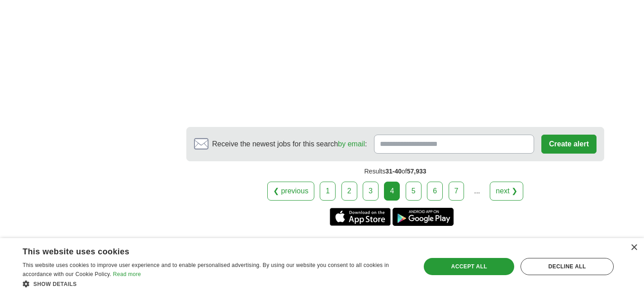 The height and width of the screenshot is (295, 644). Describe the element at coordinates (395, 171) in the screenshot. I see `div: Results of` at that location.